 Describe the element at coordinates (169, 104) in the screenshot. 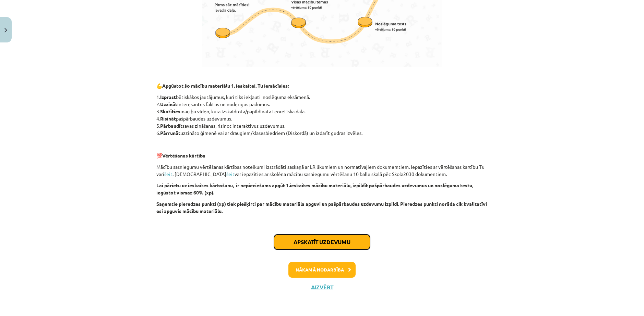

I see `strong: Uzzināt` at that location.